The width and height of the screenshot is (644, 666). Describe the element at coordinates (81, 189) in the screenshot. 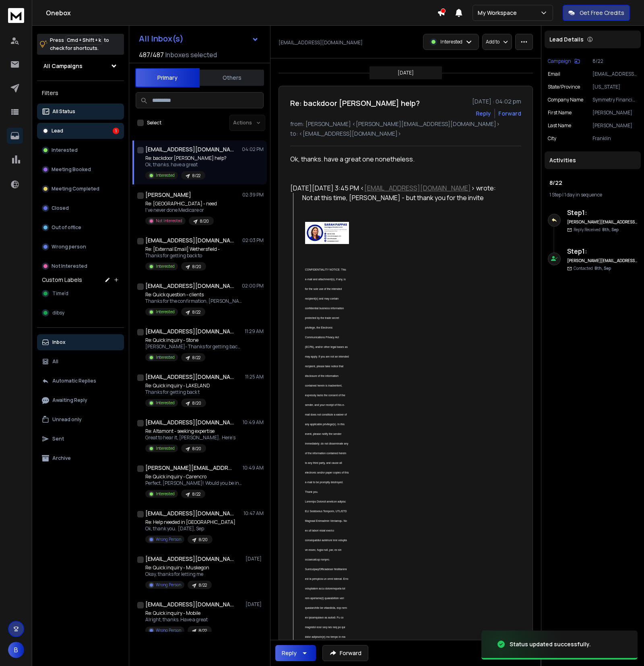

I see `button: Meeting Completed` at that location.